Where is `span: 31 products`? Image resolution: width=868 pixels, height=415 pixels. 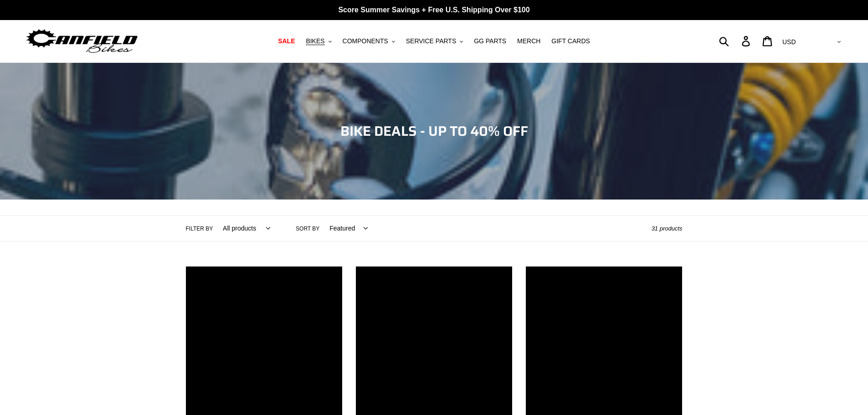
span: 31 products is located at coordinates (667, 228).